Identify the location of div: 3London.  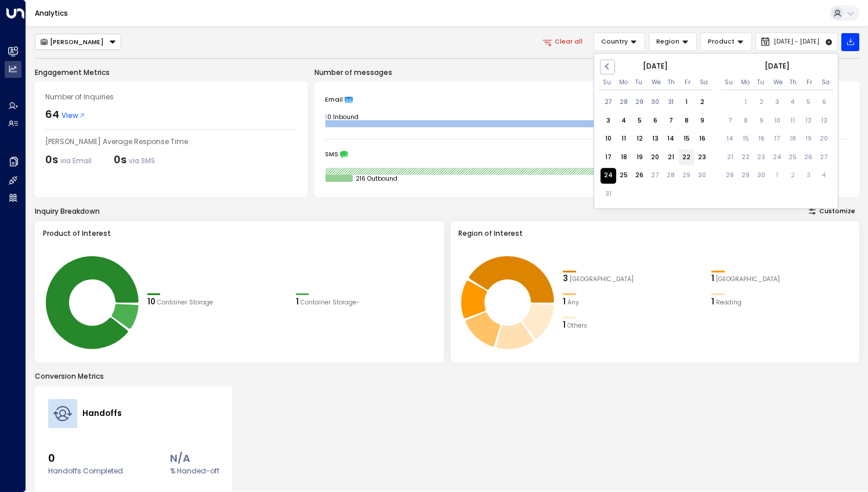
(632, 279).